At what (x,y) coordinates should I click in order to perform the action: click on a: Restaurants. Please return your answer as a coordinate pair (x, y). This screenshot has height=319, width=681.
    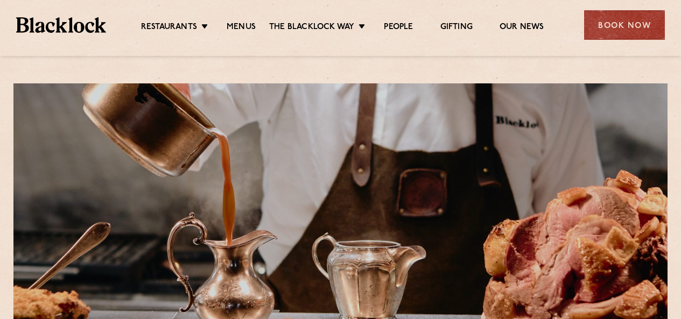
    Looking at the image, I should click on (169, 28).